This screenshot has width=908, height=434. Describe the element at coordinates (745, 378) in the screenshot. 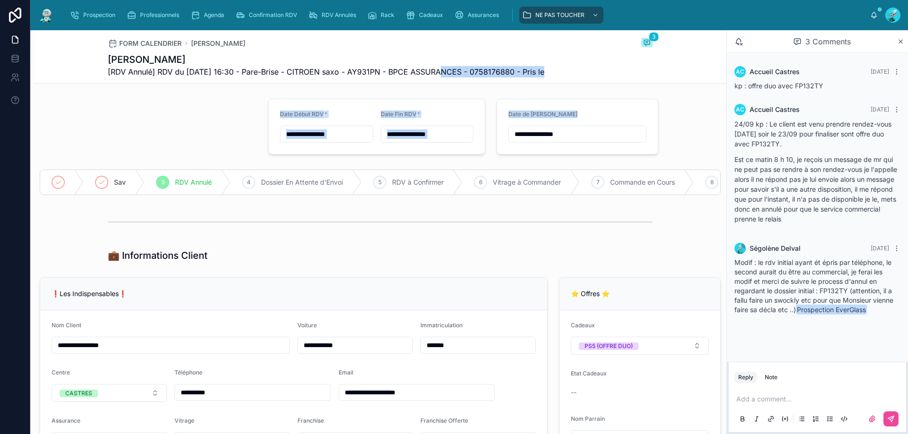

I see `button: Reply` at that location.